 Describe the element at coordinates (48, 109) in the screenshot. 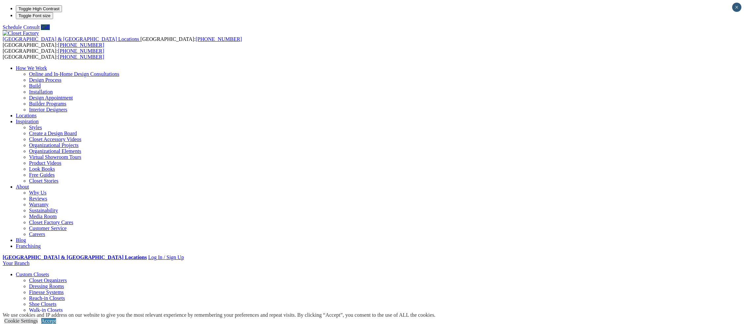

I see `a: Interior Designers` at that location.